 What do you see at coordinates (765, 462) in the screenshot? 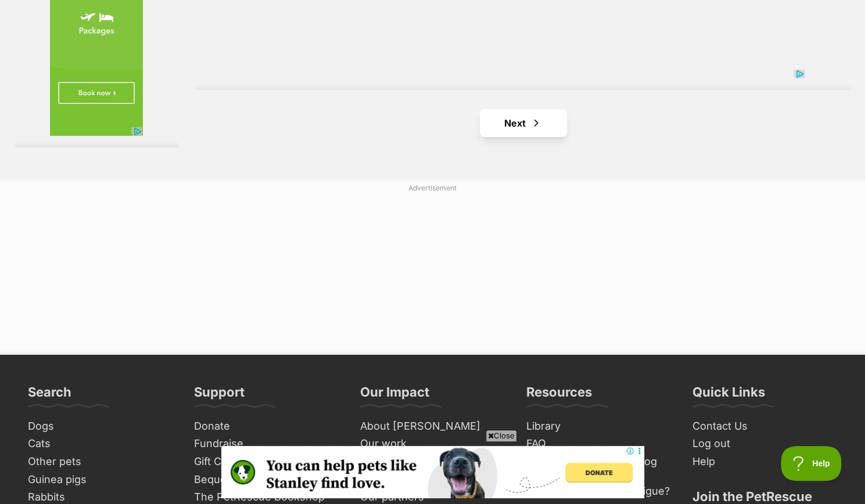
I see `a: Help` at bounding box center [765, 462].